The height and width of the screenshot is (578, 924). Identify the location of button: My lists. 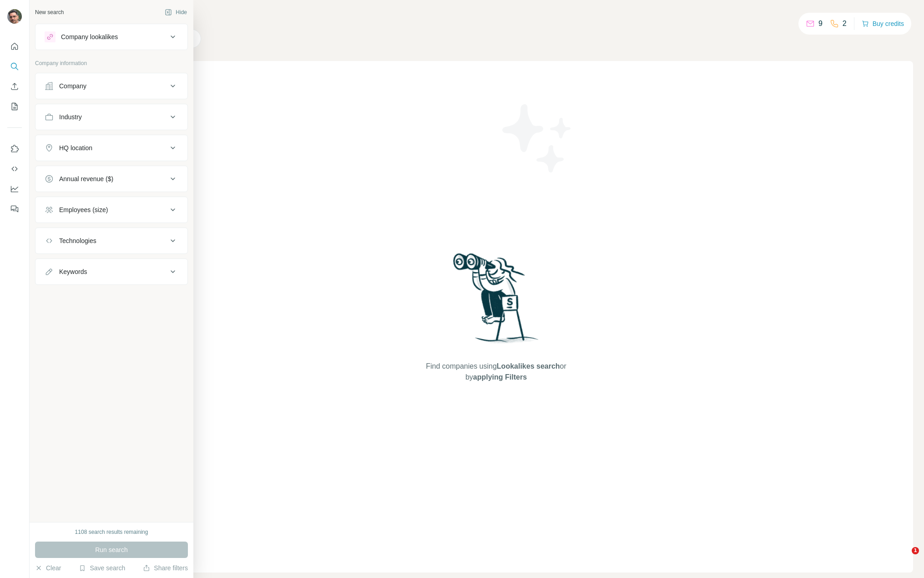
(14, 107).